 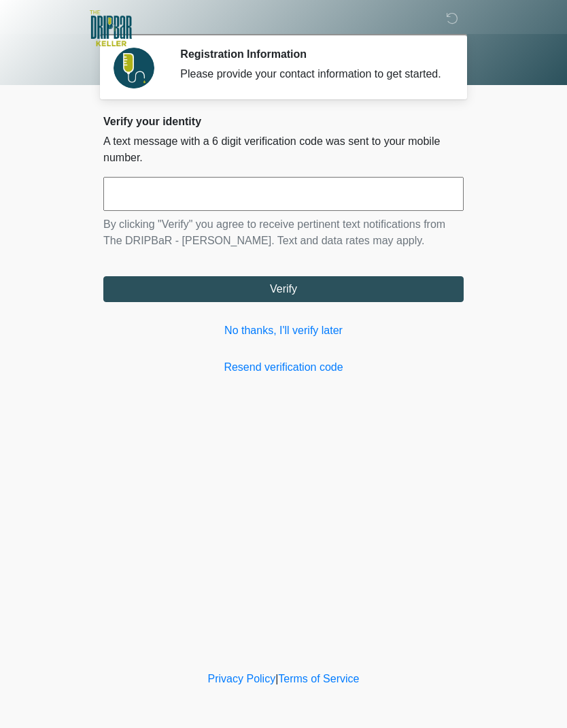 What do you see at coordinates (318, 678) in the screenshot?
I see `a: Terms of Service` at bounding box center [318, 678].